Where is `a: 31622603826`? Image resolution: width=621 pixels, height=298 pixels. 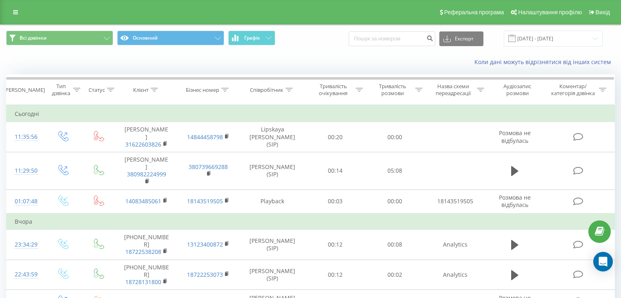
a: 31622603826 is located at coordinates (143, 144).